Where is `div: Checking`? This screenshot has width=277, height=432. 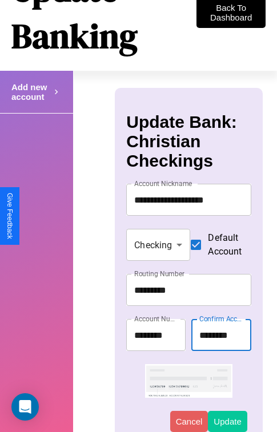 div: Checking is located at coordinates (158, 245).